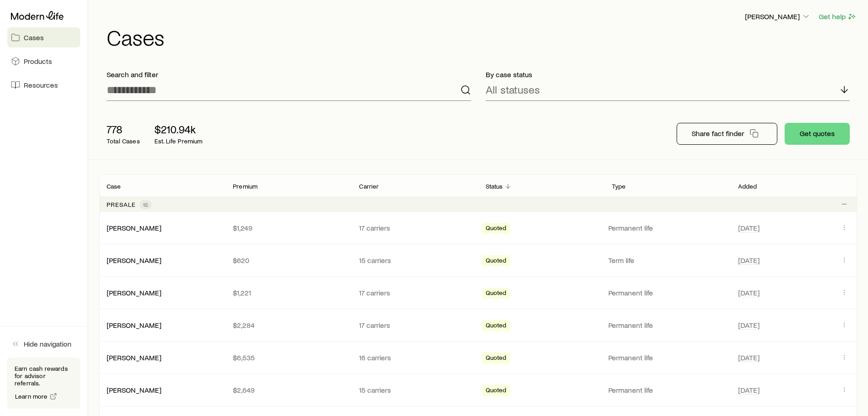 This screenshot has width=868, height=416. Describe the element at coordinates (41, 85) in the screenshot. I see `span: Resources` at that location.